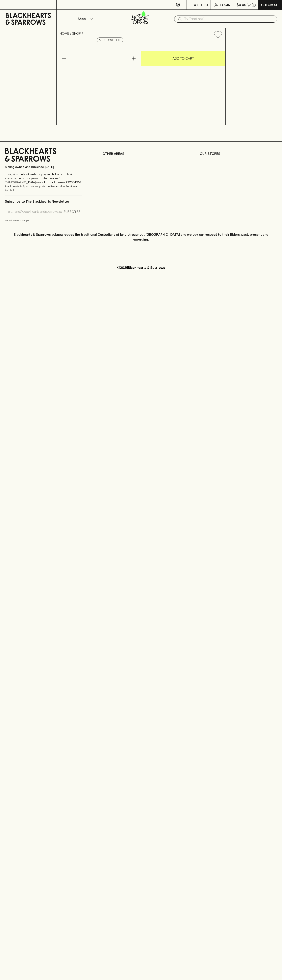  I want to click on button: Shop, so click(85, 19).